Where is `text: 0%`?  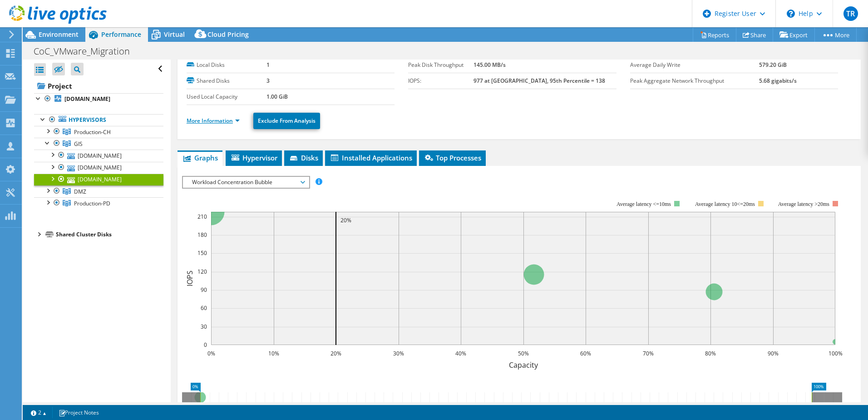 text: 0% is located at coordinates (211, 353).